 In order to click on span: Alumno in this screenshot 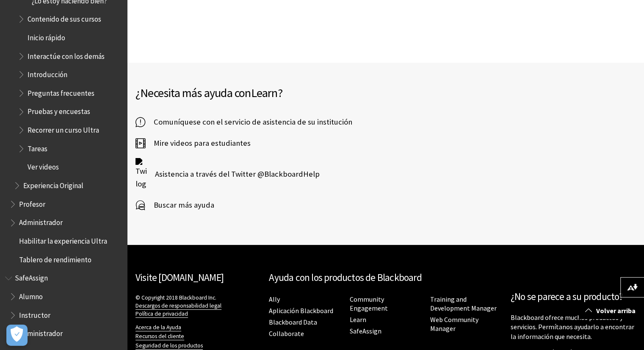, I will do `click(31, 295)`.